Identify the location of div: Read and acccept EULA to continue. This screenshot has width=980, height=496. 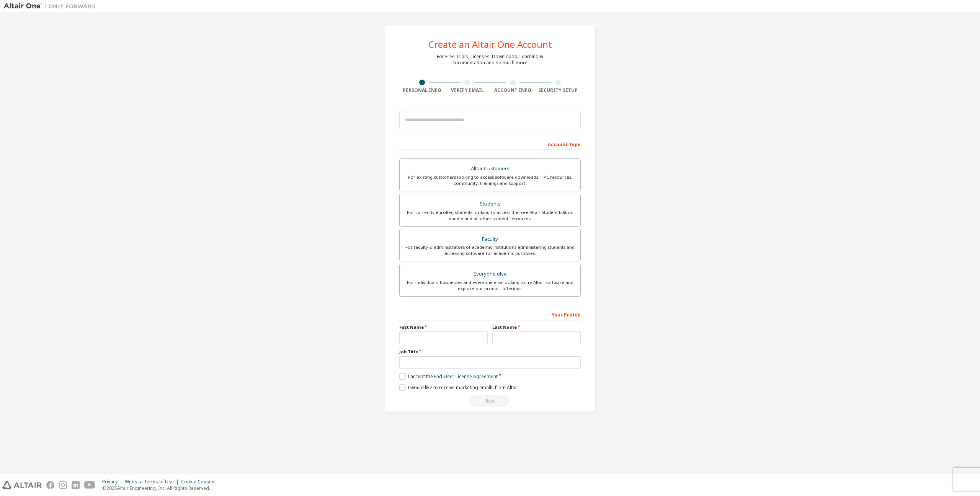
(490, 401).